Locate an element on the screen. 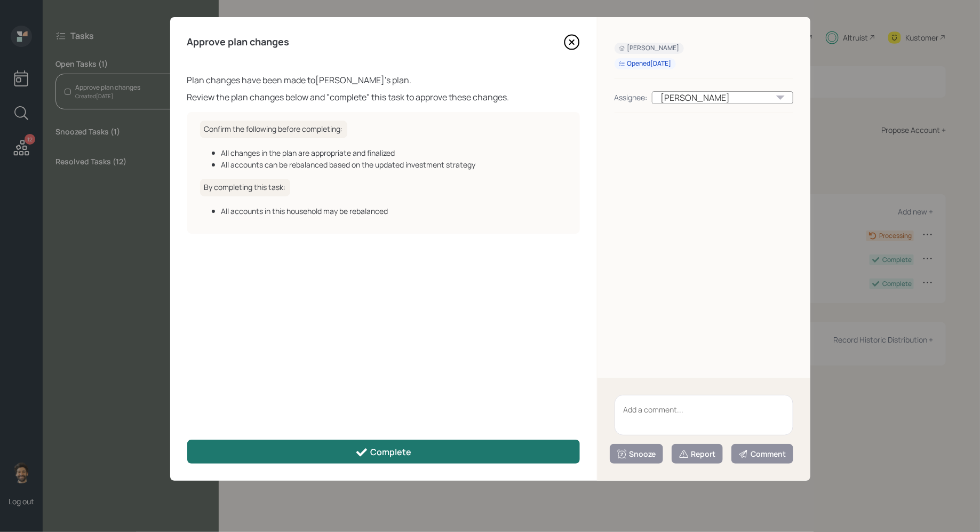 The height and width of the screenshot is (532, 980). h6: By completing this task: is located at coordinates (245, 187).